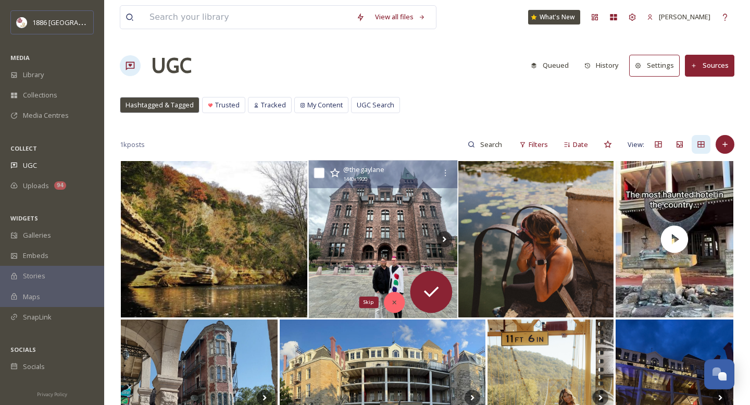 Image resolution: width=750 pixels, height=405 pixels. What do you see at coordinates (35, 255) in the screenshot?
I see `span: Embeds` at bounding box center [35, 255].